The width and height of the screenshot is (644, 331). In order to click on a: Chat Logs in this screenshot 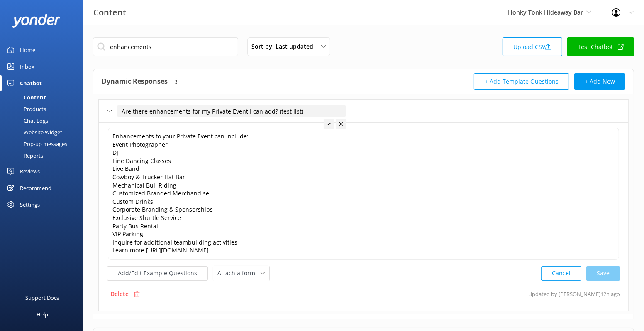, I will do `click(44, 120)`.